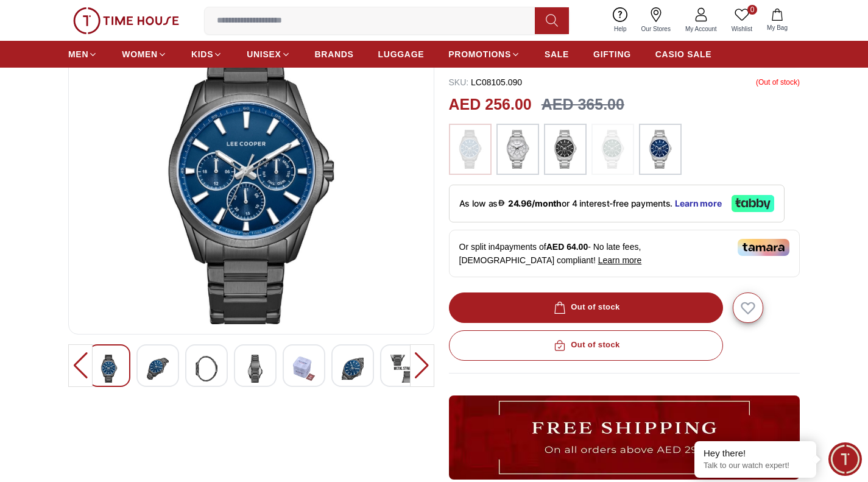  I want to click on span: 0, so click(753, 9).